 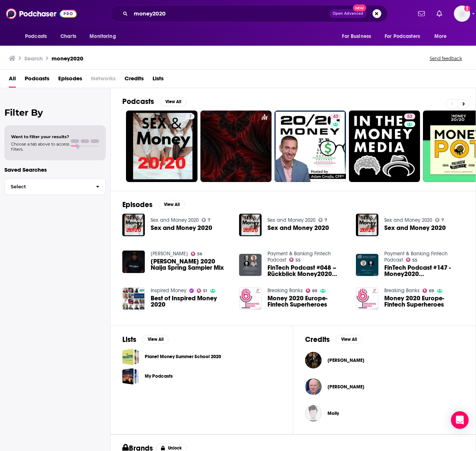 I want to click on a: Charts, so click(x=68, y=36).